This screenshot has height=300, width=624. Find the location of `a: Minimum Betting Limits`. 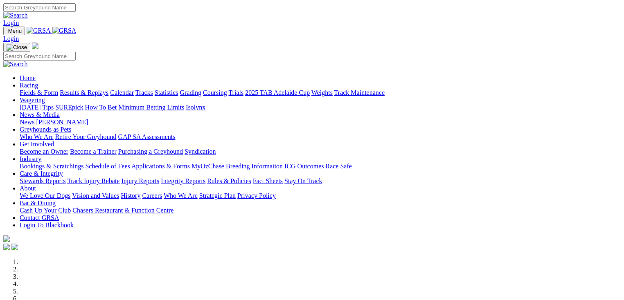

a: Minimum Betting Limits is located at coordinates (151, 107).